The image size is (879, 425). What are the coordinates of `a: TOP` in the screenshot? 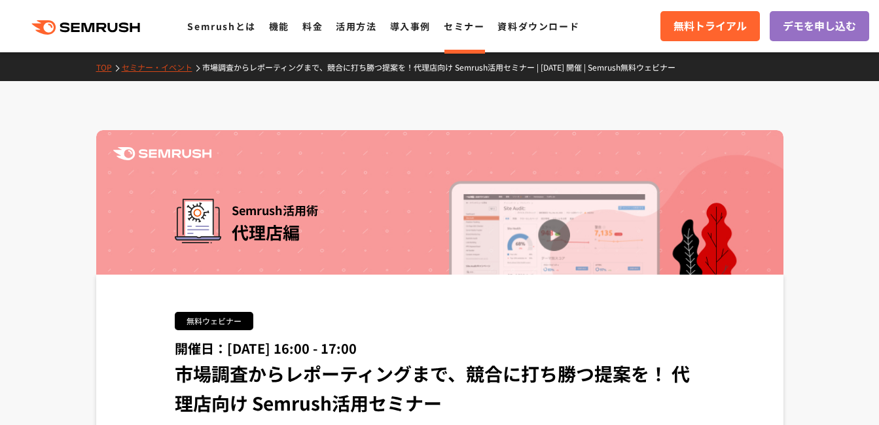 It's located at (109, 67).